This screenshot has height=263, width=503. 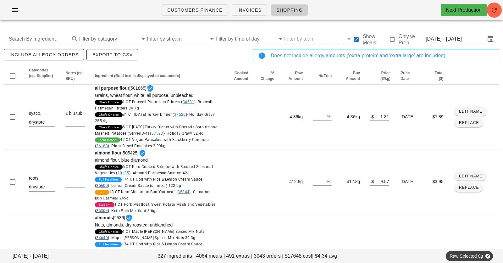 I want to click on span: Nuts, almonds, dry roasted, unblanched, so click(x=134, y=225).